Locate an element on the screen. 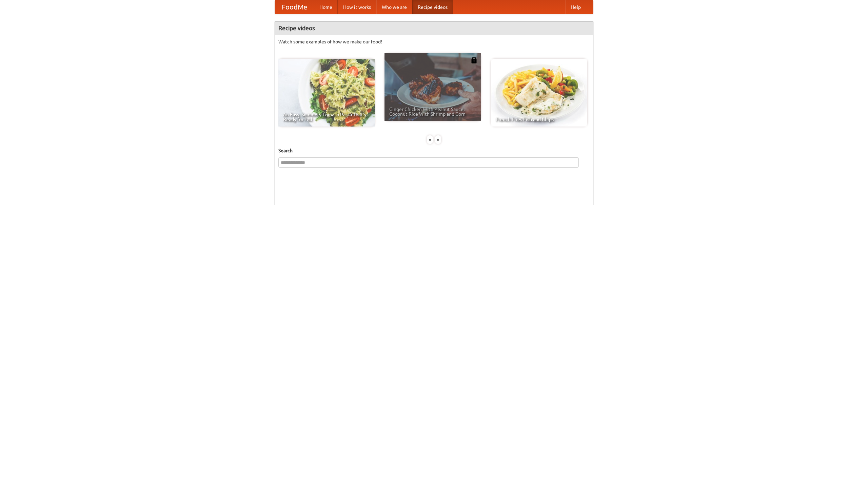  a: How it works is located at coordinates (357, 7).